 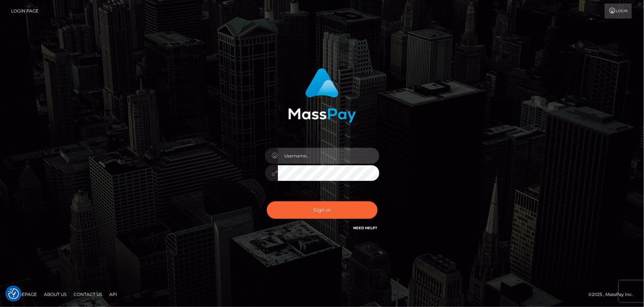 What do you see at coordinates (88, 295) in the screenshot?
I see `a: Contact Us` at bounding box center [88, 295].